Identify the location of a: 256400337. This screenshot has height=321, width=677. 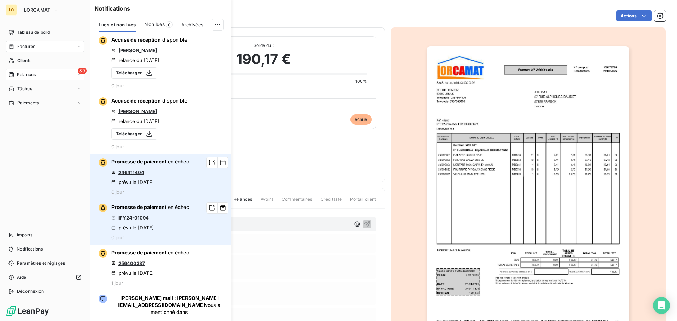
(132, 263).